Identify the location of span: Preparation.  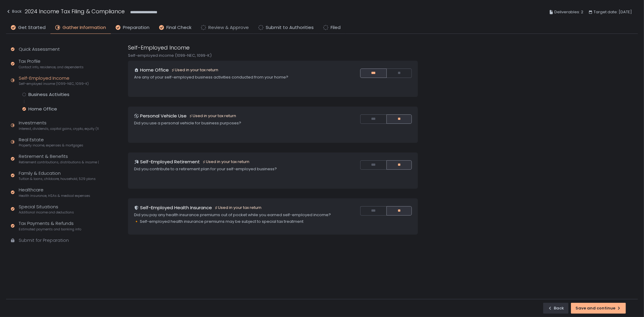
(136, 27).